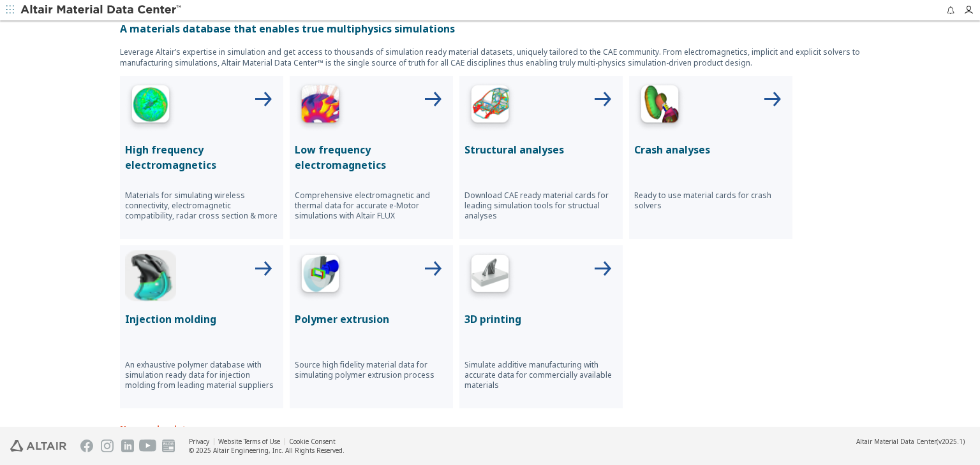  What do you see at coordinates (490, 276) in the screenshot?
I see `img: 3D Printing Icon` at bounding box center [490, 276].